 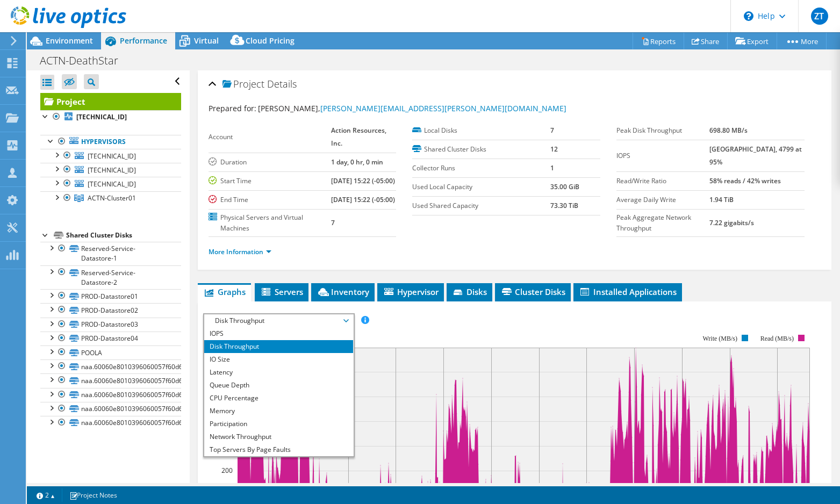 I want to click on a: Reserved-Service-Datastore-1, so click(x=111, y=254).